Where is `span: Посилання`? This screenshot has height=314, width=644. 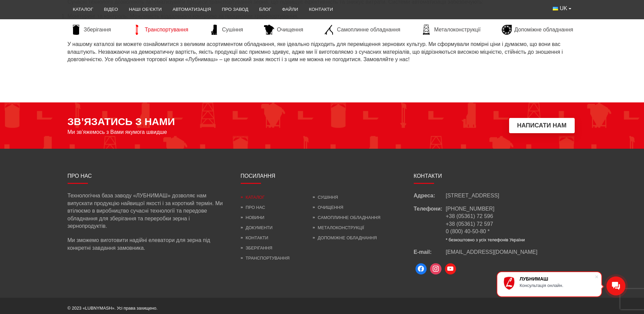 span: Посилання is located at coordinates (258, 176).